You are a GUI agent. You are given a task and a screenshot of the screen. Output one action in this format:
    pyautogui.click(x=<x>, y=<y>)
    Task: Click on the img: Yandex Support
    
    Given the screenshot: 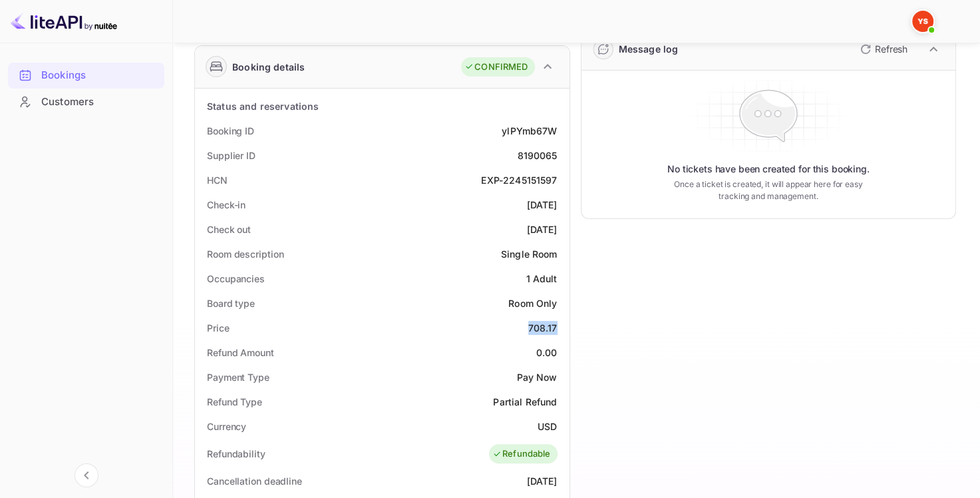 What is the action you would take?
    pyautogui.click(x=923, y=21)
    